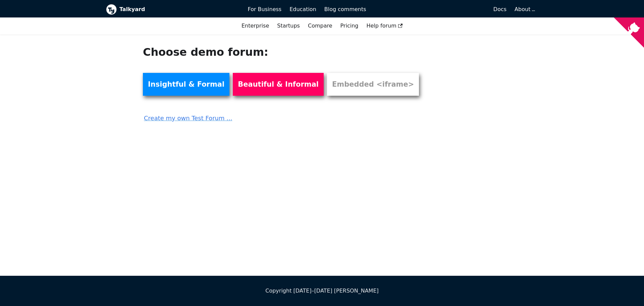 This screenshot has width=644, height=306. I want to click on span: Education, so click(303, 9).